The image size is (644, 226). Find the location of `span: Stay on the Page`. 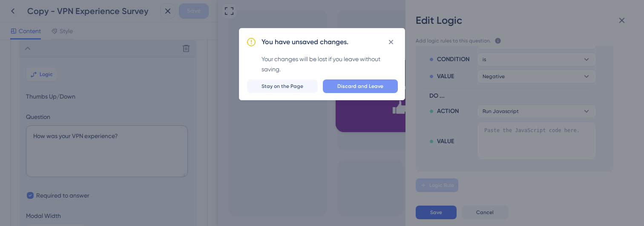

span: Stay on the Page is located at coordinates (282, 86).